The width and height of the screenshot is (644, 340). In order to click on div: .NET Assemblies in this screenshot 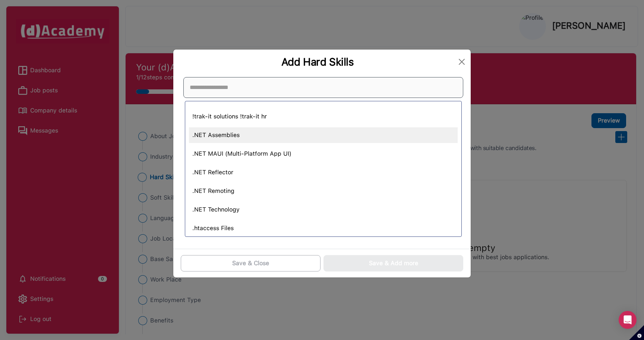, I will do `click(323, 135)`.